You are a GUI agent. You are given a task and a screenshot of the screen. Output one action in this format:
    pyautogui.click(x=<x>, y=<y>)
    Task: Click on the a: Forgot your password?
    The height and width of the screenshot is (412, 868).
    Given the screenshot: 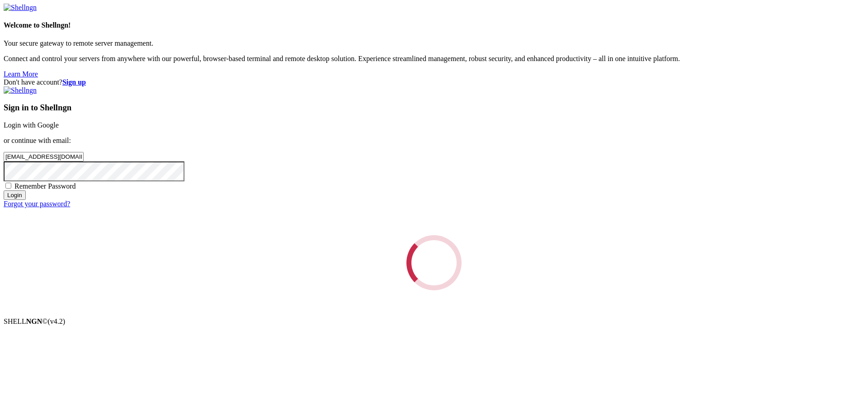 What is the action you would take?
    pyautogui.click(x=37, y=203)
    